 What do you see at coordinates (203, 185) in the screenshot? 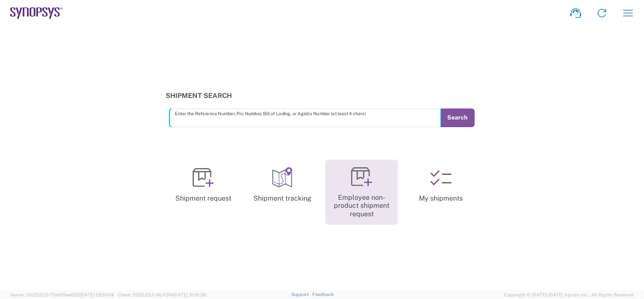
I see `a: Shipment request` at bounding box center [203, 185].